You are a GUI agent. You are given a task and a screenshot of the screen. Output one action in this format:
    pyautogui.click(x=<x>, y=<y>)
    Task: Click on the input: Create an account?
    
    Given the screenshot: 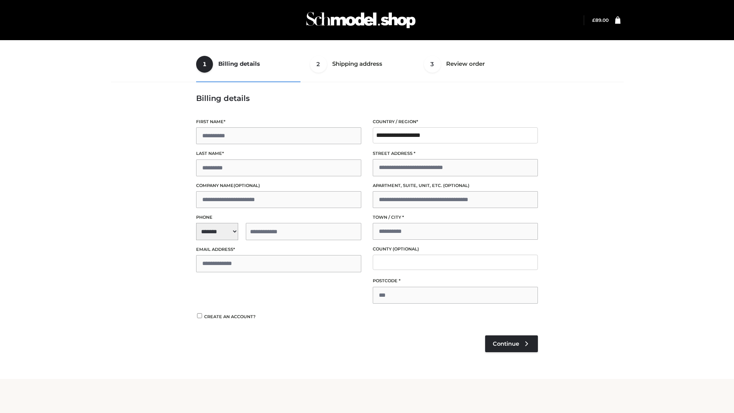 What is the action you would take?
    pyautogui.click(x=200, y=316)
    